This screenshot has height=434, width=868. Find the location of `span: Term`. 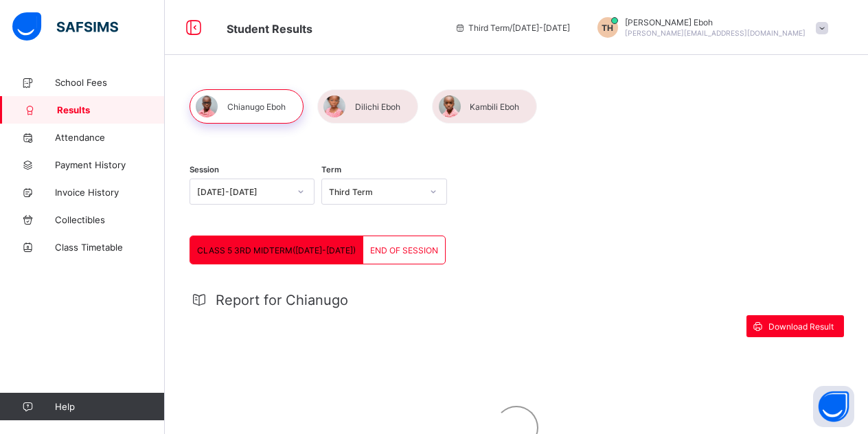

span: Term is located at coordinates (331, 170).